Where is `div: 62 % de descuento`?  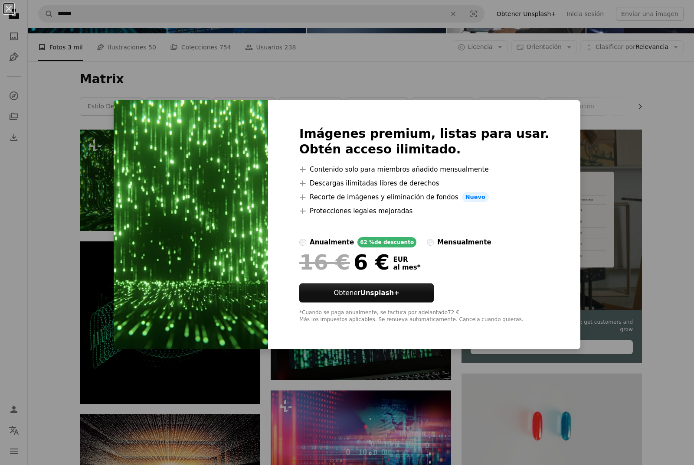
div: 62 % de descuento is located at coordinates (387, 242).